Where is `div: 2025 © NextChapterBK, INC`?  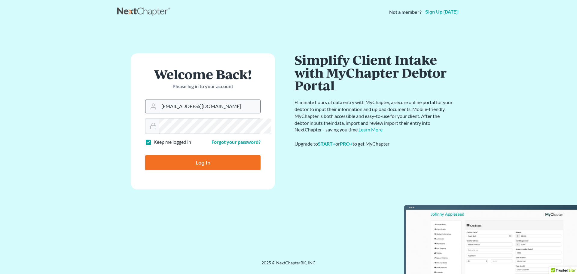 div: 2025 © NextChapterBK, INC is located at coordinates (288, 265).